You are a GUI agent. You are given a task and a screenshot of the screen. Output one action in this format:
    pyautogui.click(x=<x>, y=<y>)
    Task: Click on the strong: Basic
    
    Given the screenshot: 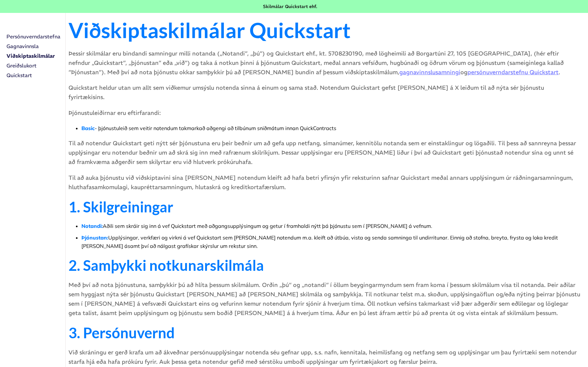 What is the action you would take?
    pyautogui.click(x=88, y=128)
    